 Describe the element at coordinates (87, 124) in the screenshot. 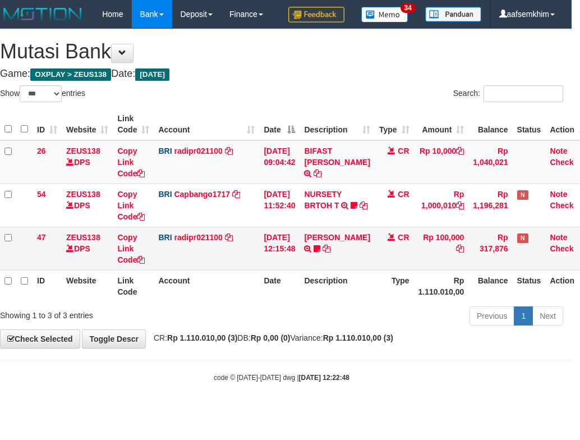

I see `th: Website: activate to sort column ascending` at that location.